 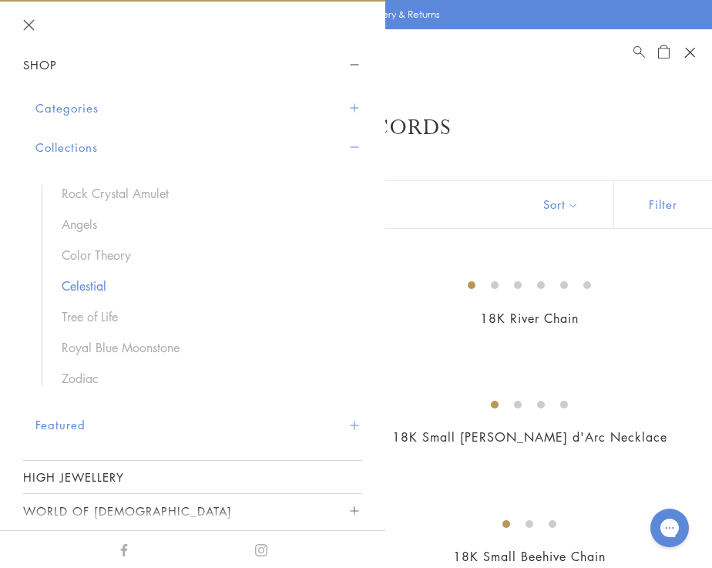 What do you see at coordinates (193, 288) in the screenshot?
I see `nav: Sidebar navigation` at bounding box center [193, 288].